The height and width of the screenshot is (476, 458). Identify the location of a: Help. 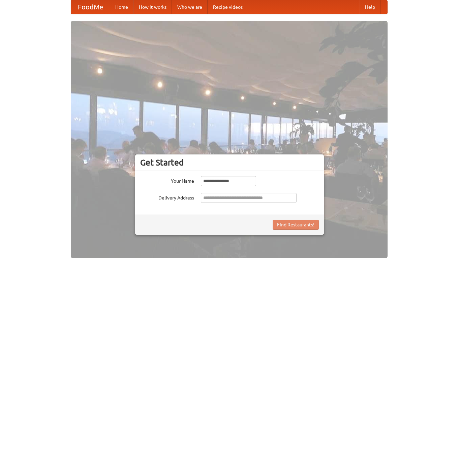
(370, 7).